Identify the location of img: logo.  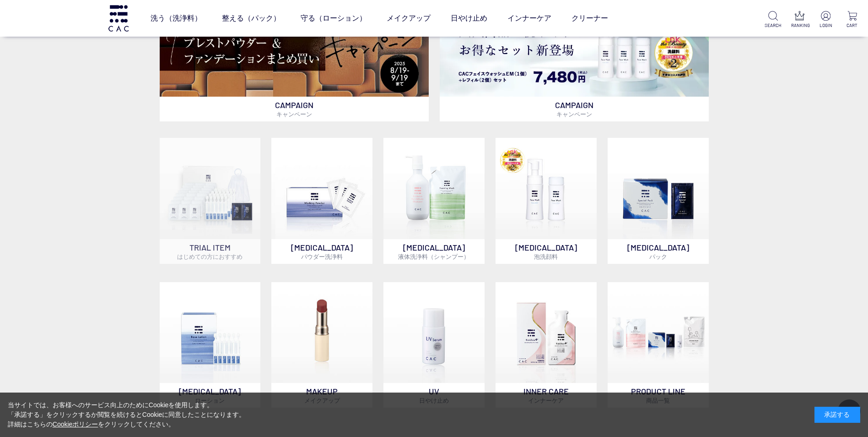
(119, 18).